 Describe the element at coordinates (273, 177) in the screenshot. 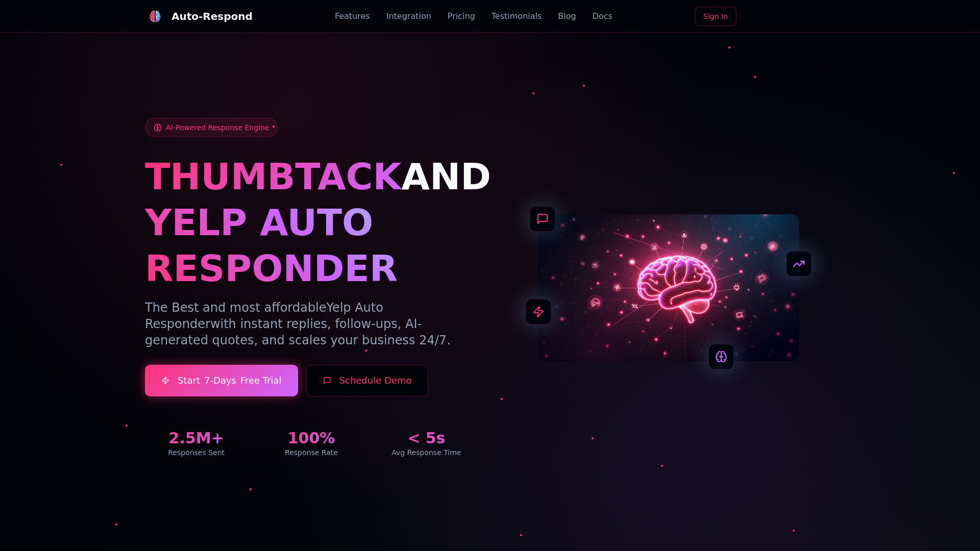

I see `span: THUMBTACK` at that location.